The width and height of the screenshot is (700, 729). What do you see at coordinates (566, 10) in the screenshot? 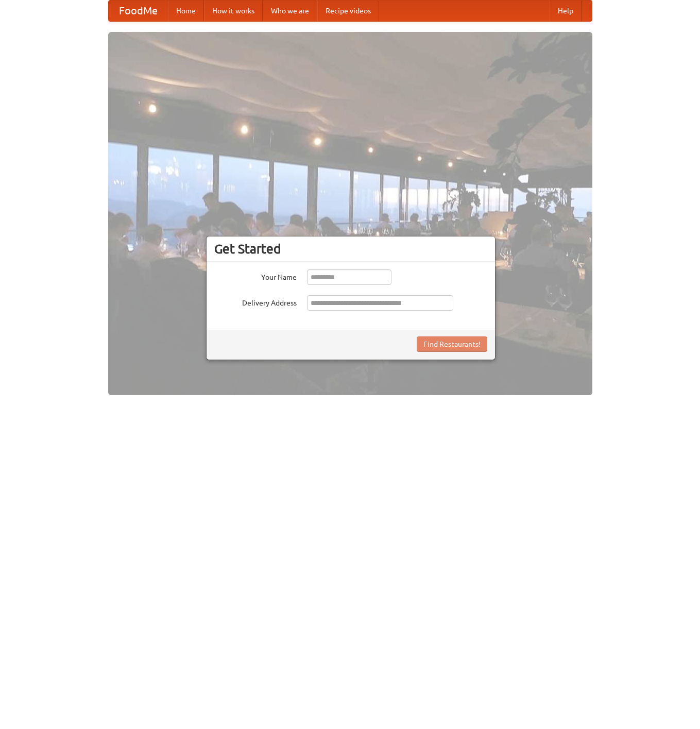
I see `a: Help` at bounding box center [566, 10].